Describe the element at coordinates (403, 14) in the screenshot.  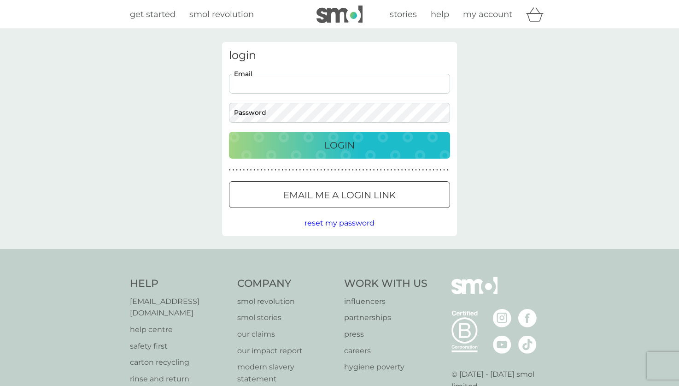
I see `span: stories` at that location.